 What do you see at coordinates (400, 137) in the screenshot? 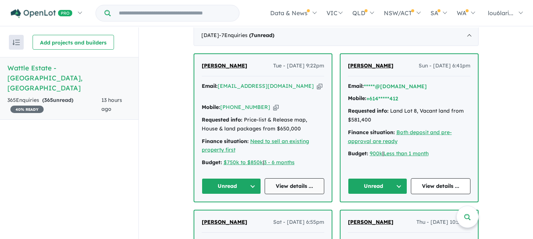
I see `a: Both deposit and pre-approval are ready` at bounding box center [400, 137].